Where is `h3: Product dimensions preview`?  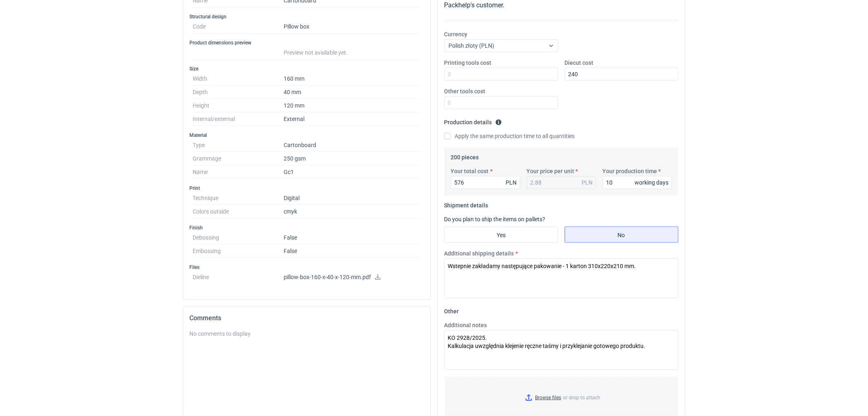 h3: Product dimensions preview is located at coordinates (307, 43).